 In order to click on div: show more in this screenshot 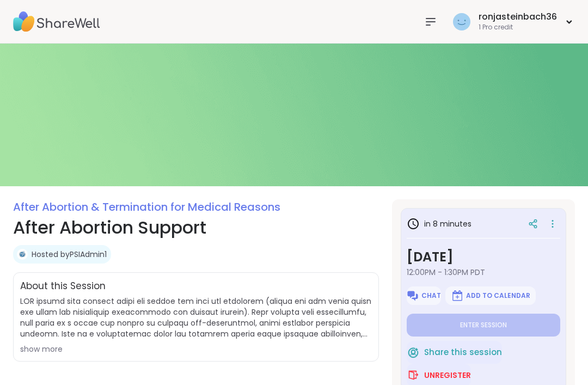, I will do `click(196, 349)`.